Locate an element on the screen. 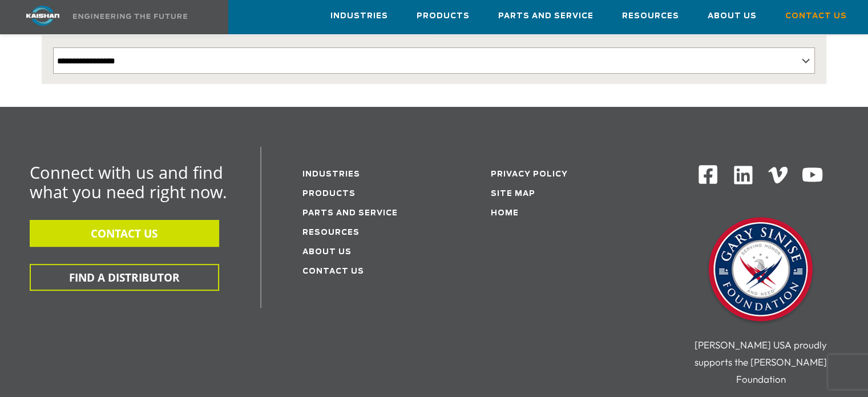 This screenshot has width=868, height=397. button: CONTACT US is located at coordinates (124, 233).